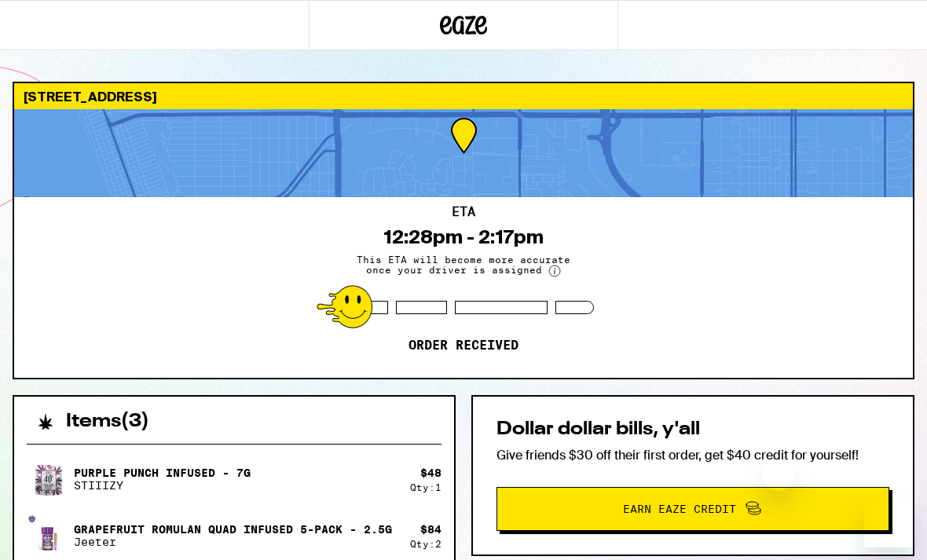 The width and height of the screenshot is (927, 560). What do you see at coordinates (108, 422) in the screenshot?
I see `h2: Items ( 3 )` at bounding box center [108, 422].